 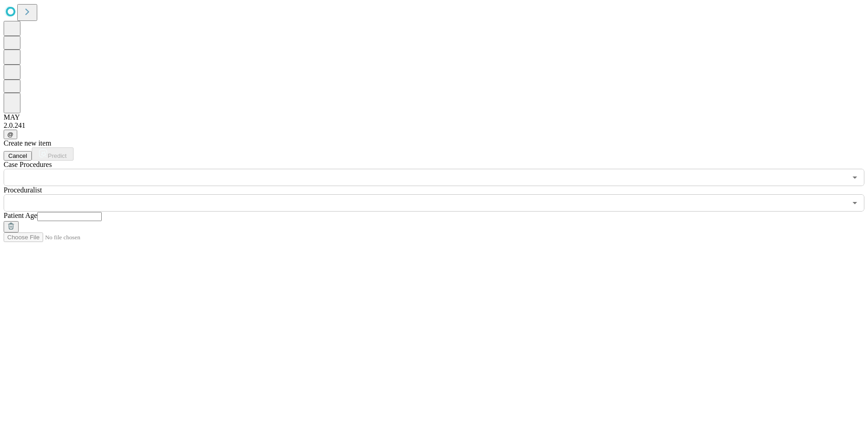 I want to click on span: Proceduralist, so click(x=23, y=190).